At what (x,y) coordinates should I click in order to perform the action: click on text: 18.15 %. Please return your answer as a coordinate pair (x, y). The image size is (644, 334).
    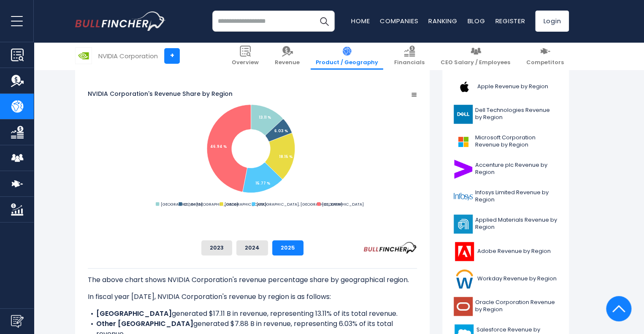
    Looking at the image, I should click on (286, 156).